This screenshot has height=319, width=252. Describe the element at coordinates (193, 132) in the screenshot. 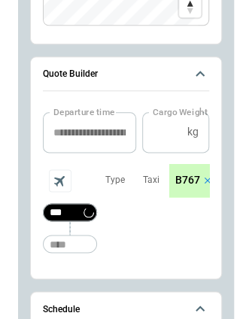

I see `p: kg` at that location.